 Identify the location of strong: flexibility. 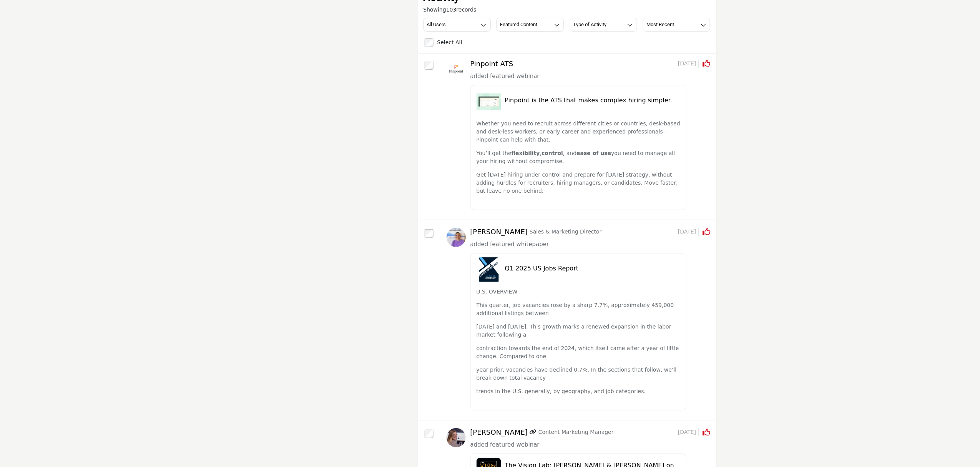
(526, 153).